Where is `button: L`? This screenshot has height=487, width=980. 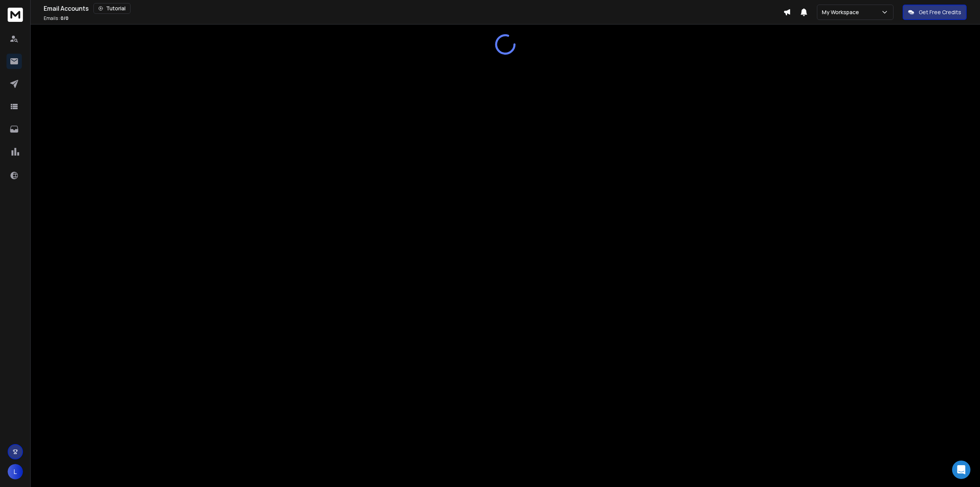 button: L is located at coordinates (15, 471).